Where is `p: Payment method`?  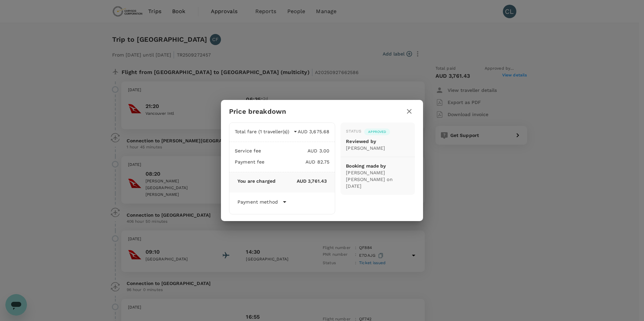 p: Payment method is located at coordinates (257, 202).